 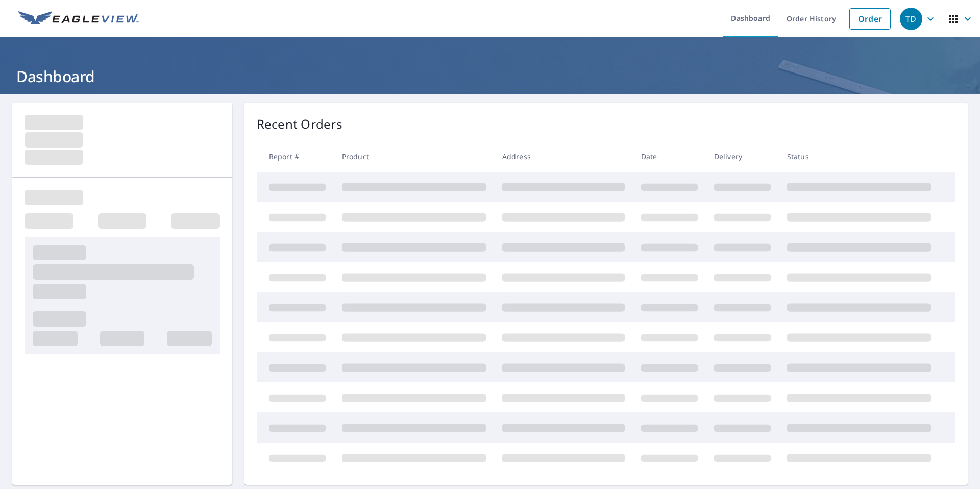 What do you see at coordinates (911, 19) in the screenshot?
I see `div: TD` at bounding box center [911, 19].